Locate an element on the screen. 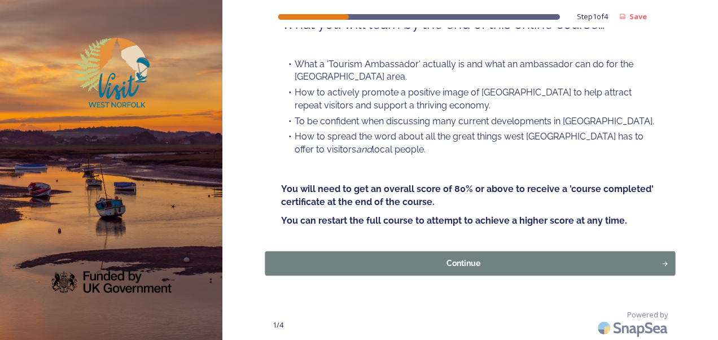 The image size is (718, 340). span: Powered by is located at coordinates (648, 315).